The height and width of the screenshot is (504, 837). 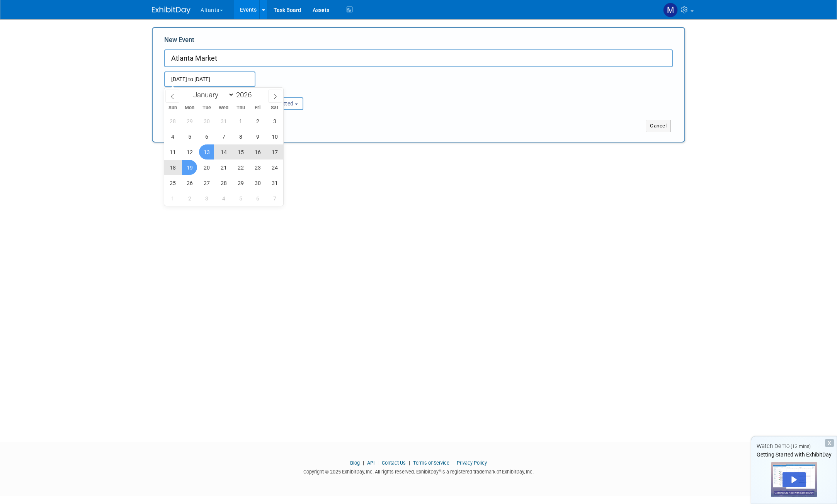 What do you see at coordinates (274, 198) in the screenshot?
I see `span: February 7, 2026` at bounding box center [274, 198].